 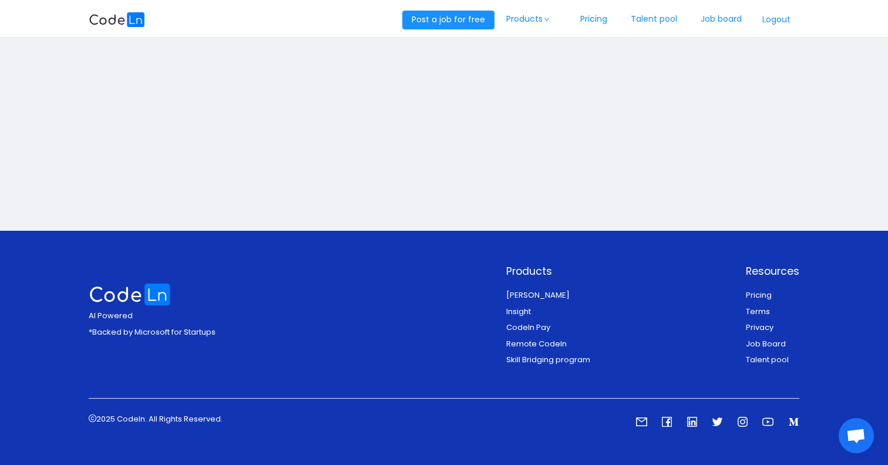 What do you see at coordinates (547, 19) in the screenshot?
I see `i: icon: down` at bounding box center [547, 19].